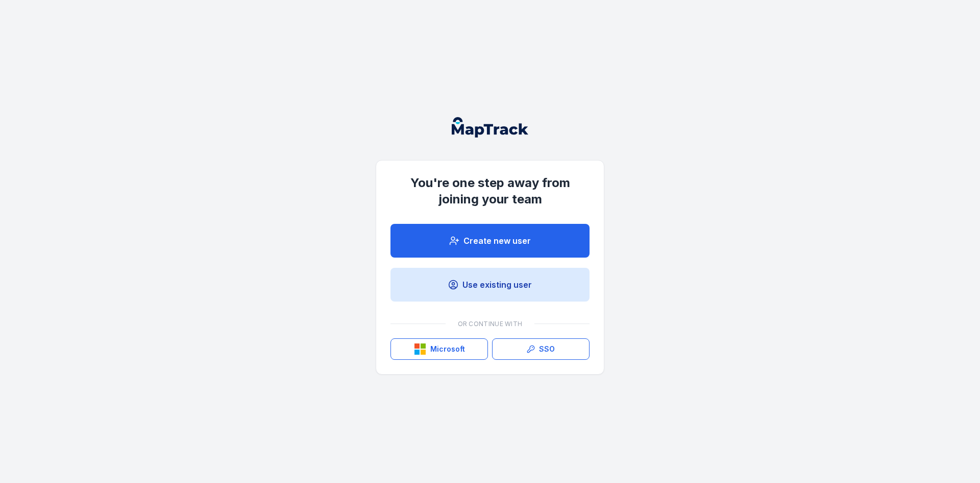  Describe the element at coordinates (490, 128) in the screenshot. I see `nav: Global` at that location.